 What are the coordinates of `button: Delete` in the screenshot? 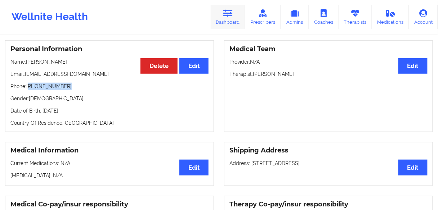 It's located at (159, 66).